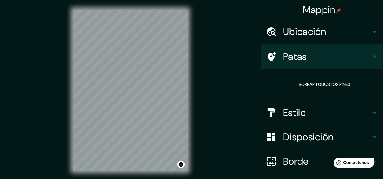 This screenshot has width=383, height=179. What do you see at coordinates (130, 91) in the screenshot?
I see `canvas: Mapa` at bounding box center [130, 91].